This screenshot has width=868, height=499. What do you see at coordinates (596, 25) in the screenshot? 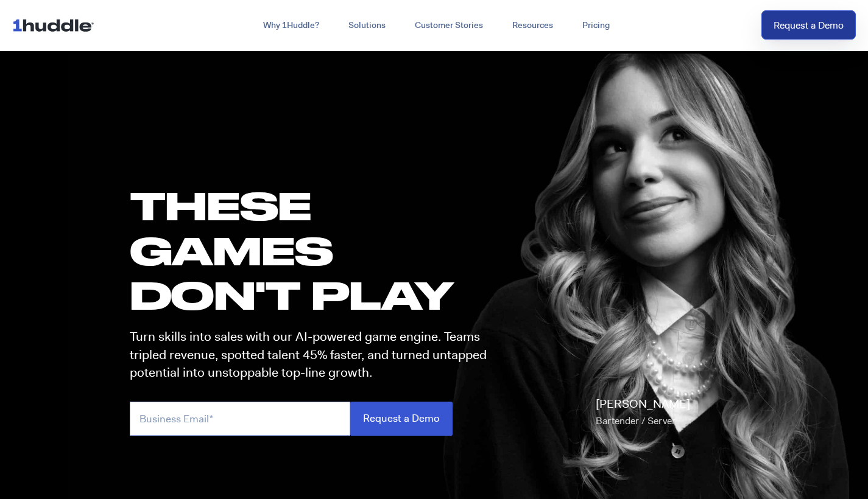
I see `a: Pricing` at bounding box center [596, 25].